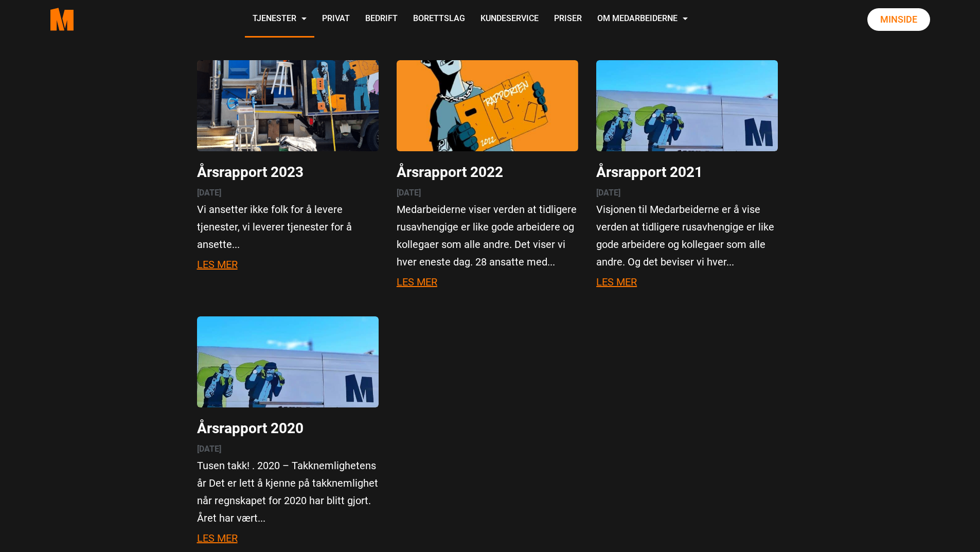  Describe the element at coordinates (687, 105) in the screenshot. I see `a: Les mer om Årsrapport 2021 featured image` at that location.